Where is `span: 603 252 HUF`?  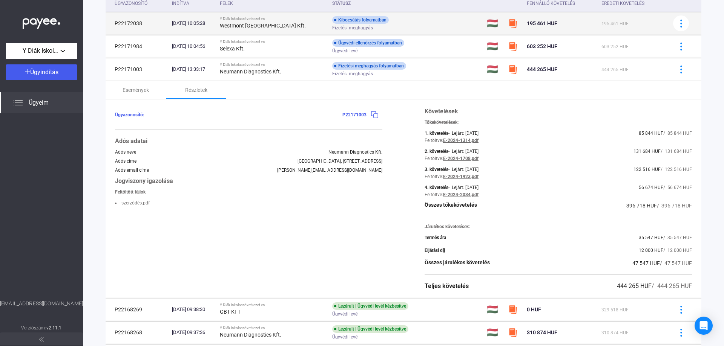 span: 603 252 HUF is located at coordinates (615, 47).